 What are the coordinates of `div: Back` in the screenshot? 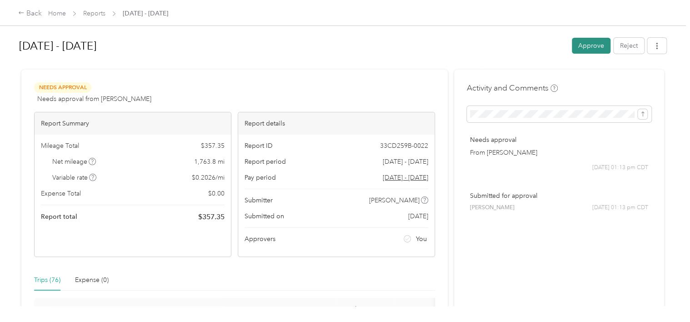 It's located at (30, 14).